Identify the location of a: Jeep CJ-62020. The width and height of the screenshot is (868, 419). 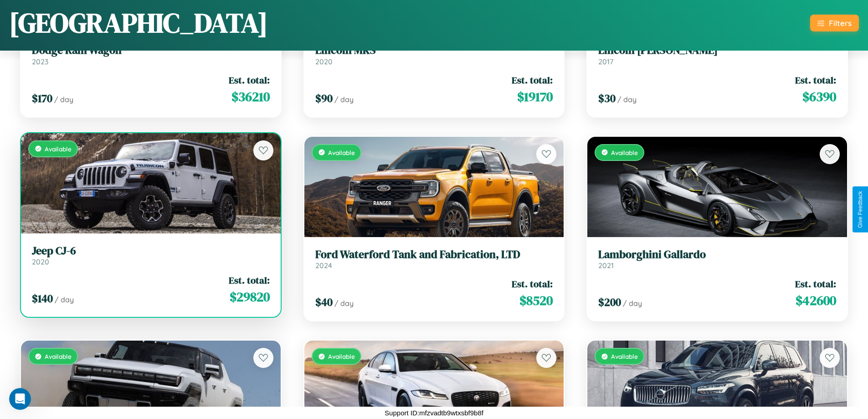
(151, 255).